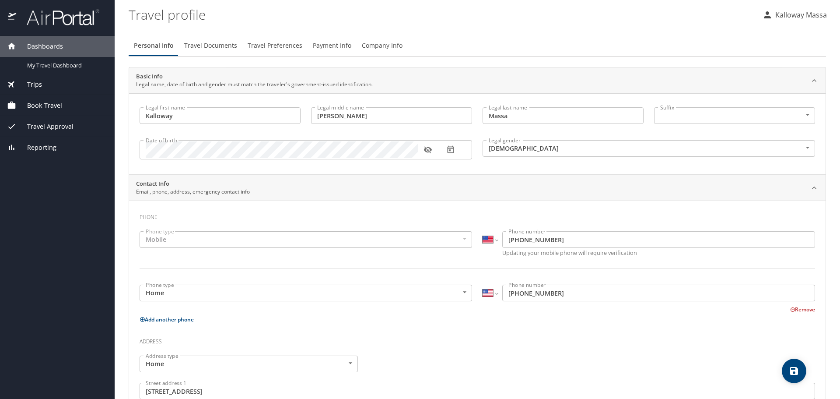 The width and height of the screenshot is (840, 399). Describe the element at coordinates (193, 192) in the screenshot. I see `p: Email, phone, address, emergency contact info` at that location.